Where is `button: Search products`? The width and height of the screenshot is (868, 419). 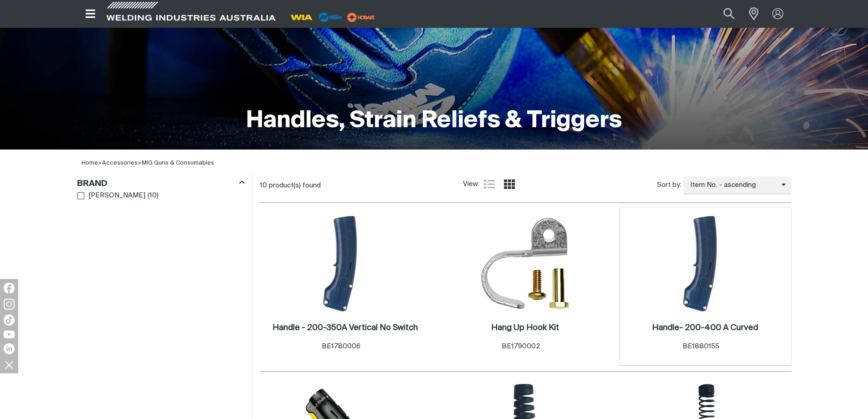 button: Search products is located at coordinates (729, 14).